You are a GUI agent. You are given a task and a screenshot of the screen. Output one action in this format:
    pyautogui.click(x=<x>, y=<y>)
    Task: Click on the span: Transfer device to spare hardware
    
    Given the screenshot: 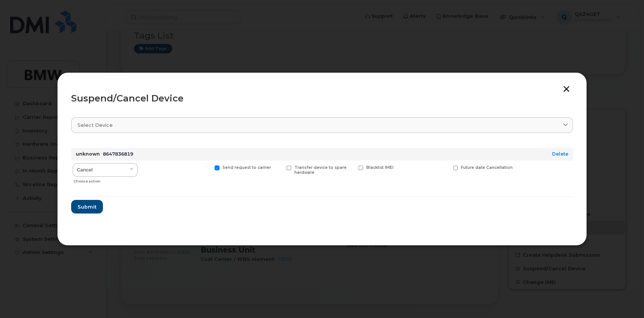 What is the action you would take?
    pyautogui.click(x=321, y=170)
    